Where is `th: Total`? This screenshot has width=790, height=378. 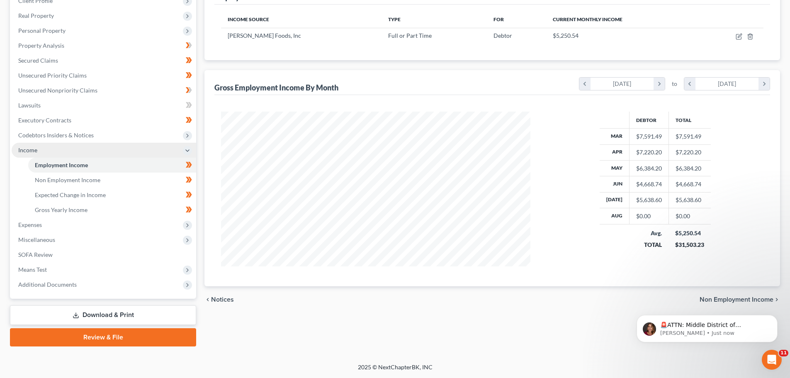
th: Total is located at coordinates (689, 120).